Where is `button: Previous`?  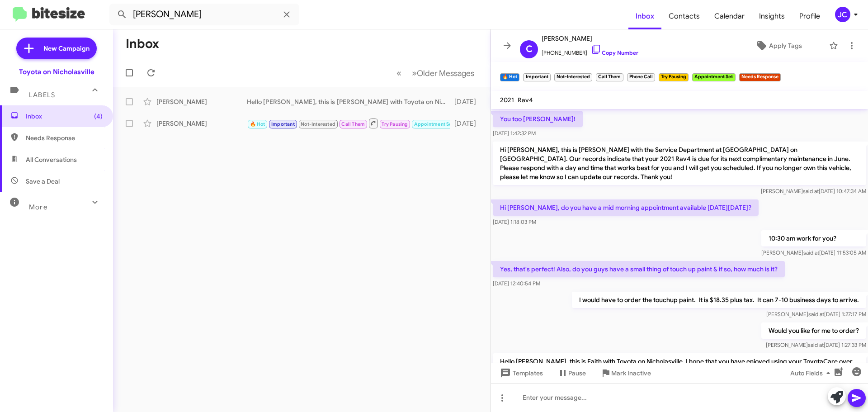 button: Previous is located at coordinates (399, 73).